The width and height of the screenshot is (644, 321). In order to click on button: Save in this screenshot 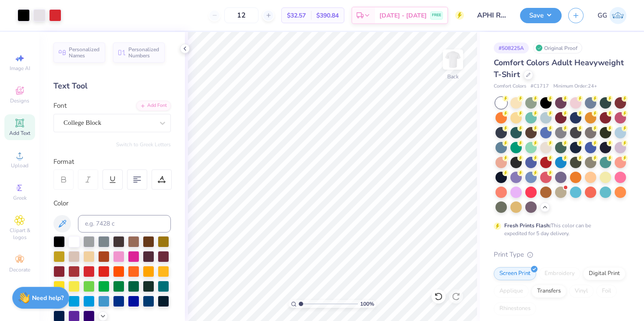, I will do `click(541, 16)`.